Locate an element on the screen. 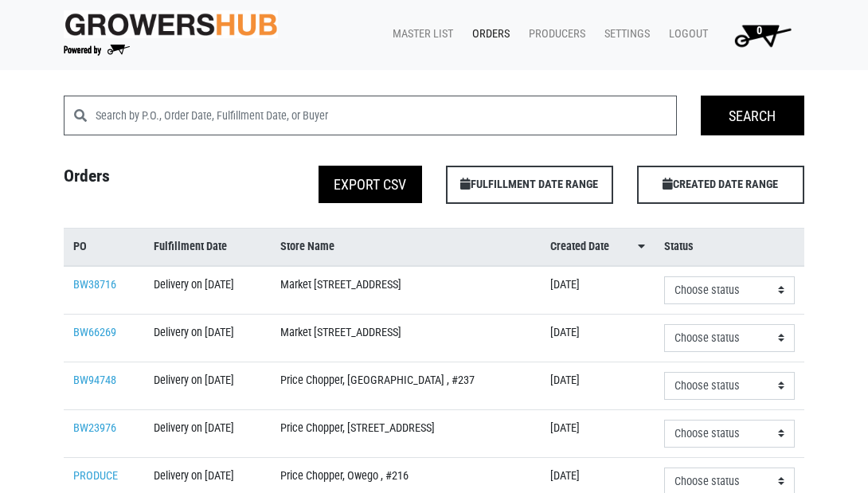 This screenshot has height=493, width=868. span: PO is located at coordinates (80, 247).